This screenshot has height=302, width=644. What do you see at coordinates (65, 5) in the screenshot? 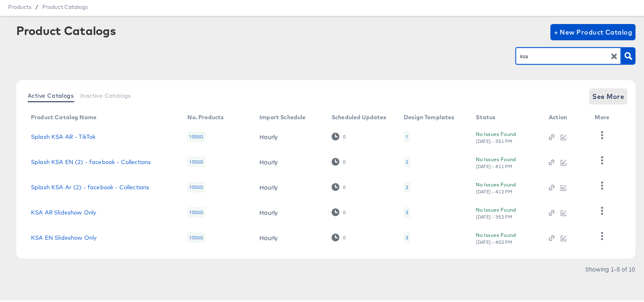
I see `a: Product Catalogs` at bounding box center [65, 5].